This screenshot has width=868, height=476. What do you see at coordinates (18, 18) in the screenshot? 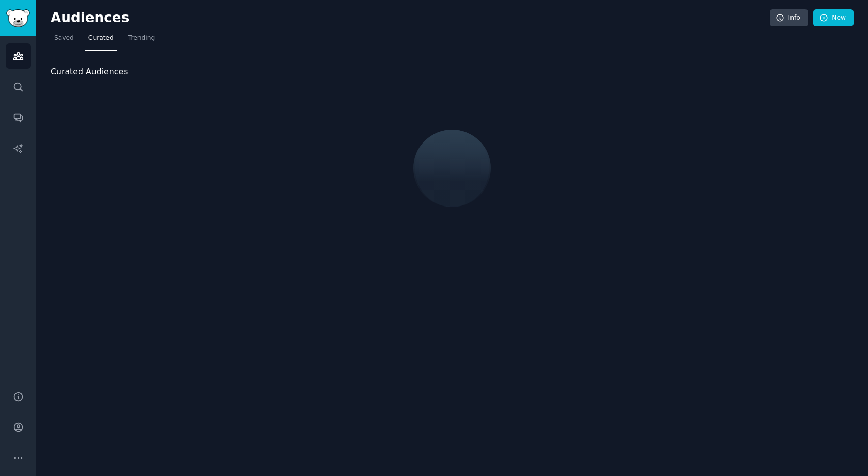
I see `img: GummySearch logo` at bounding box center [18, 18].